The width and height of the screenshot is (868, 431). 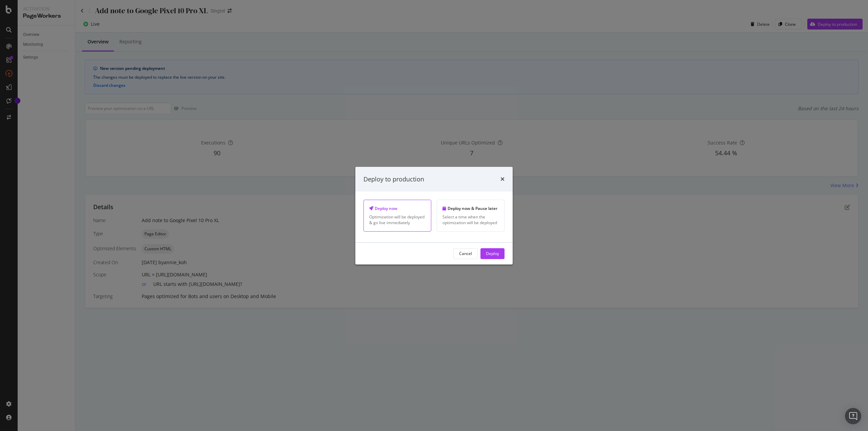 I want to click on div: Open Intercom Messenger, so click(x=853, y=416).